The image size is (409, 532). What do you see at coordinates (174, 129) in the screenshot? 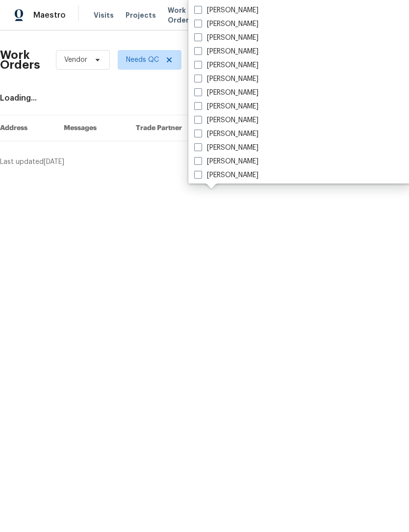
I see `th: Trade Partner` at bounding box center [174, 129].